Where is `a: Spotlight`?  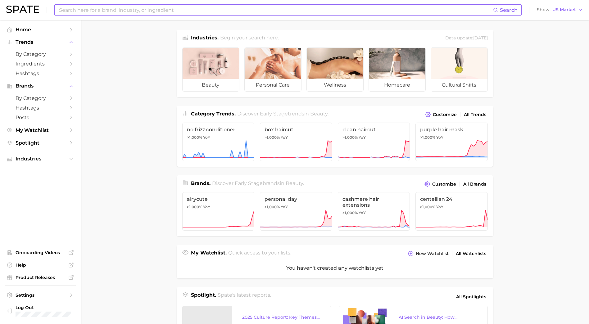 a: Spotlight is located at coordinates (40, 143).